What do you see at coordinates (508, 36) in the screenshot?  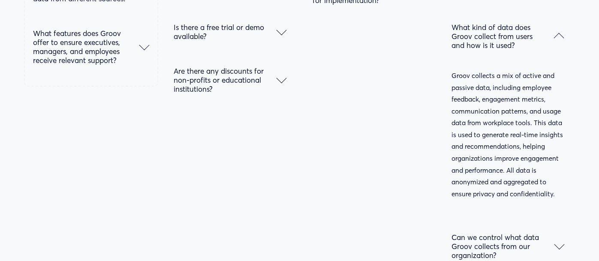 I see `button: What kind of data does Groov collect from users and how is it used?` at bounding box center [508, 36].